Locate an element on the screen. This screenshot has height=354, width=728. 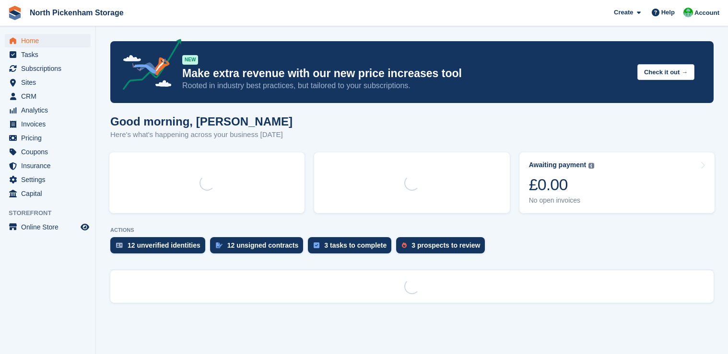
div: 3 tasks to complete is located at coordinates (355, 246).